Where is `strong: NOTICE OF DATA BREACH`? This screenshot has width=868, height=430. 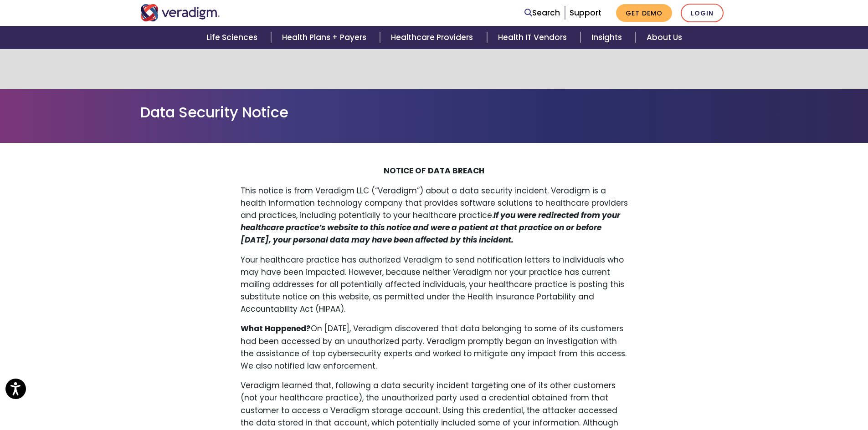 strong: NOTICE OF DATA BREACH is located at coordinates (434, 170).